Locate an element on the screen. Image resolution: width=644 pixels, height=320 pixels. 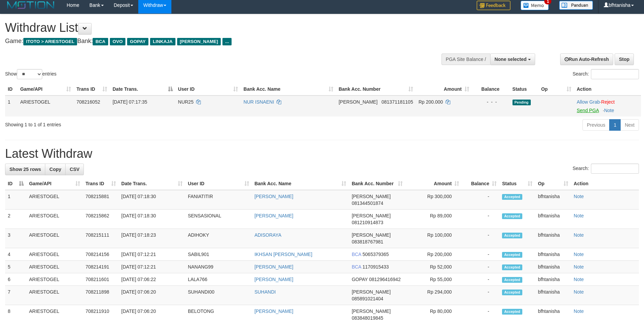
span: Copy 085891021404 to clipboard is located at coordinates (367, 299).